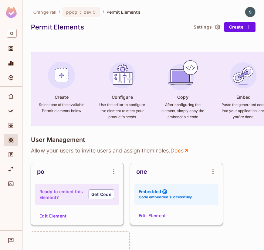 Image resolution: width=264 pixels, height=250 pixels. I want to click on h4: Embed, so click(243, 97).